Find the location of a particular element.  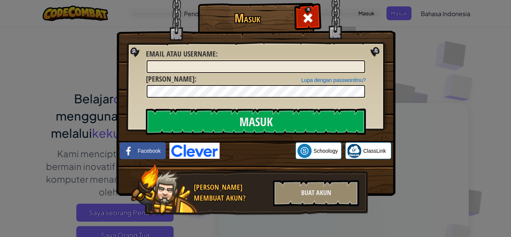

h1: Masuk is located at coordinates (247, 18).